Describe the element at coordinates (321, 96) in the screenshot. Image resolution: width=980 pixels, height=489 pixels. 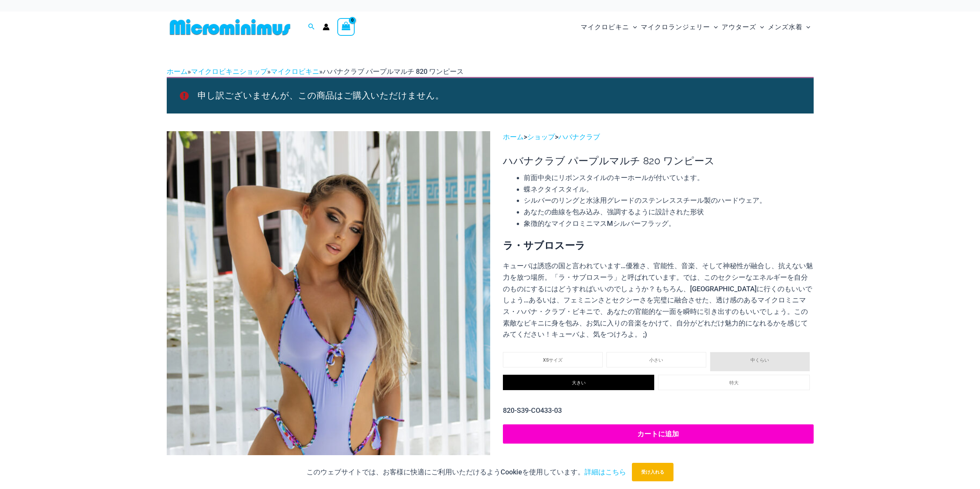
I see `font: 申し訳ございませんが、この商品はご購入いただけません。` at that location.